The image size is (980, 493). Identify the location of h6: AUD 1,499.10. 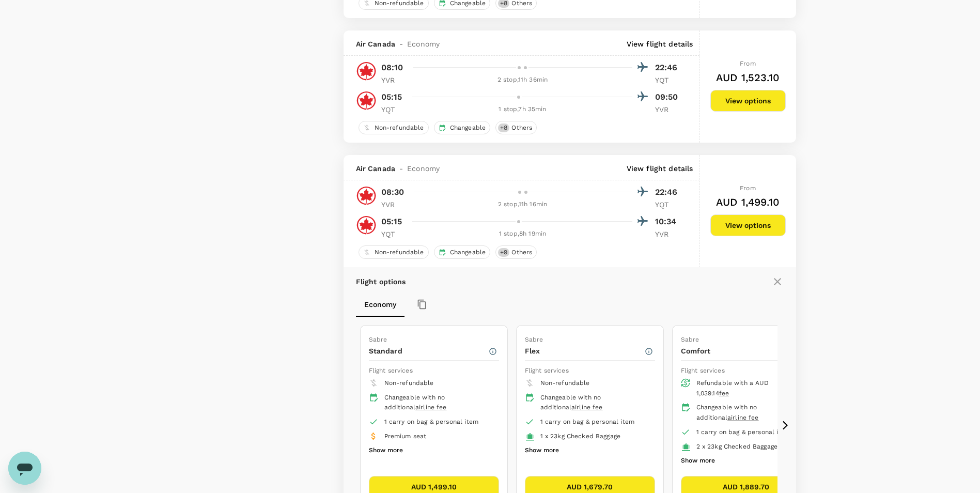
(747, 202).